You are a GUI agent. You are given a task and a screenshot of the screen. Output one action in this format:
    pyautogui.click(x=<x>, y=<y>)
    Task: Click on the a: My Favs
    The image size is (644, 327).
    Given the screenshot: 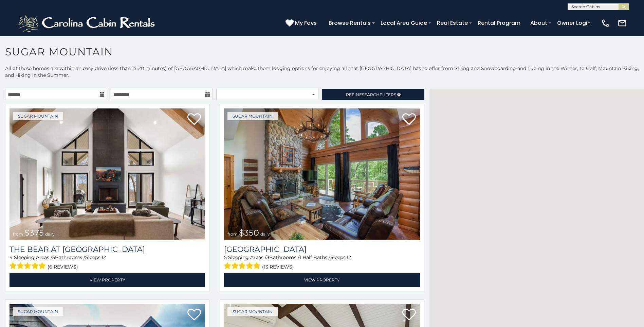 What is the action you would take?
    pyautogui.click(x=302, y=23)
    